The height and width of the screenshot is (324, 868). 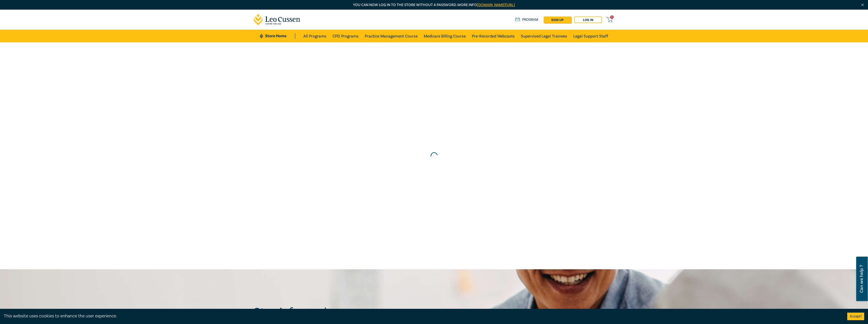 I want to click on a: sign up, so click(x=557, y=19).